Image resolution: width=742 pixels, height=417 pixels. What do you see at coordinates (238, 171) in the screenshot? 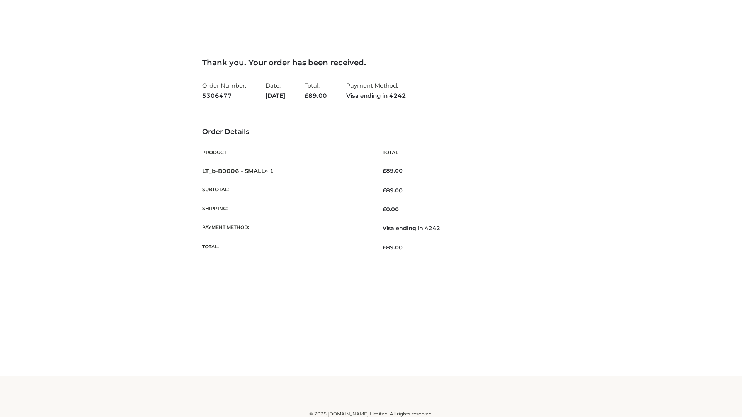
I see `strong: LT_b-B0006 - SMALL` at bounding box center [238, 171].